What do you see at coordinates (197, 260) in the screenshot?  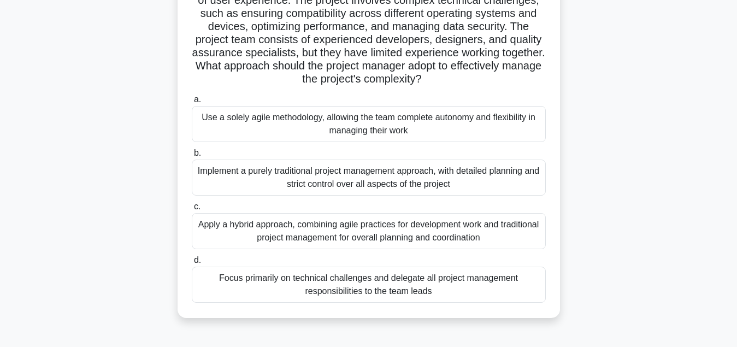 I see `span: d.` at bounding box center [197, 260].